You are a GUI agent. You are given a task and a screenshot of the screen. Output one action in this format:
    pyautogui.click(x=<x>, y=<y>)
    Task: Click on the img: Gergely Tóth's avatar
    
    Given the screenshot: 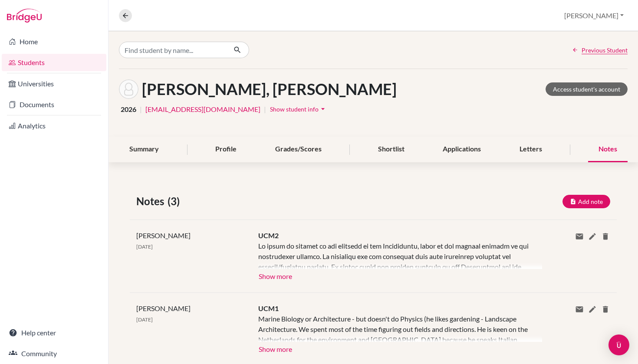 What is the action you would take?
    pyautogui.click(x=128, y=89)
    